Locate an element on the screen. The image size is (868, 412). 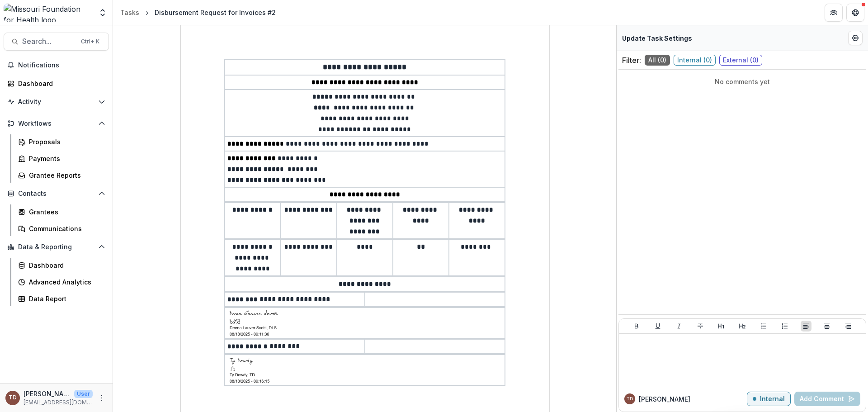
div: Grantees is located at coordinates (65, 211).